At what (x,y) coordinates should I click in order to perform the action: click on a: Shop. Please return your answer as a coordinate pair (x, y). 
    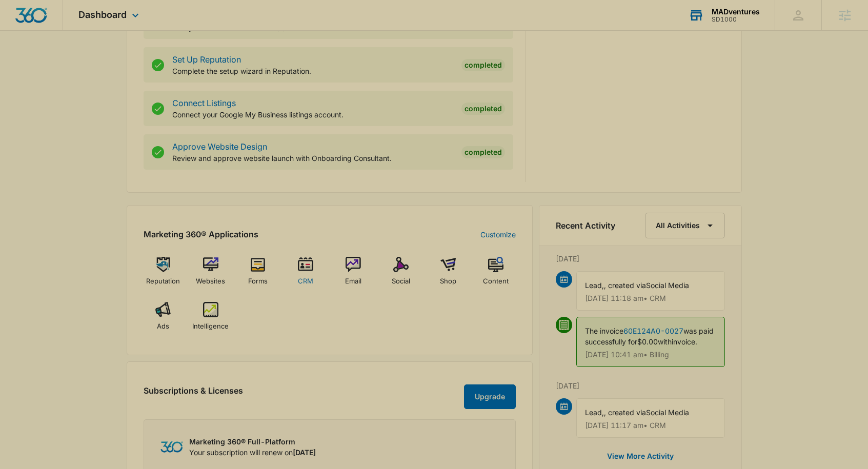
    Looking at the image, I should click on (448, 276).